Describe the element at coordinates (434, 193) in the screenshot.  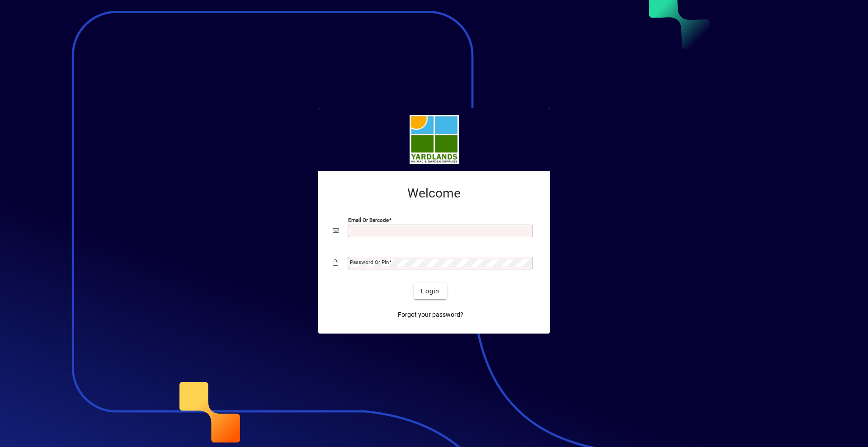
I see `h2: Welcome` at that location.